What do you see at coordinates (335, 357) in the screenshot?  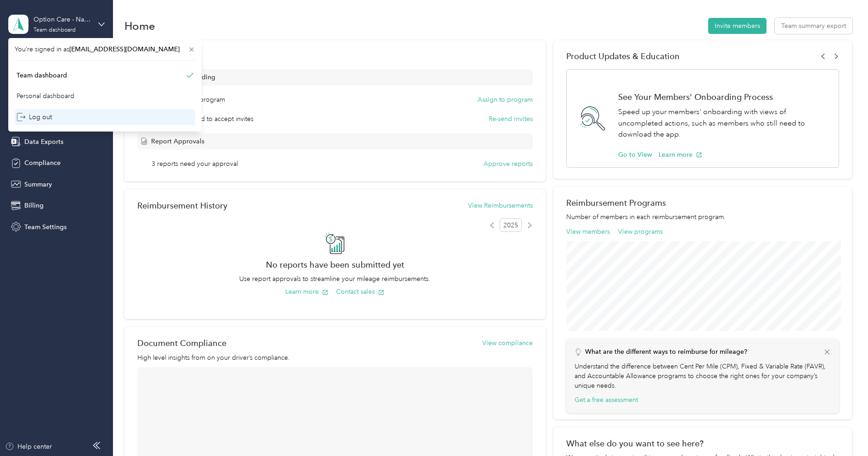 I see `p: High level insights from on your driver’s compliance.` at bounding box center [335, 357].